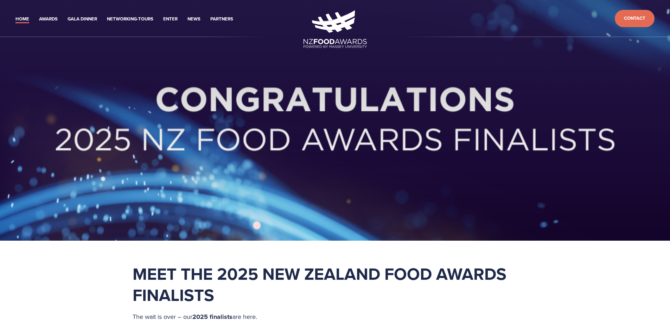  I want to click on a: Partners, so click(222, 19).